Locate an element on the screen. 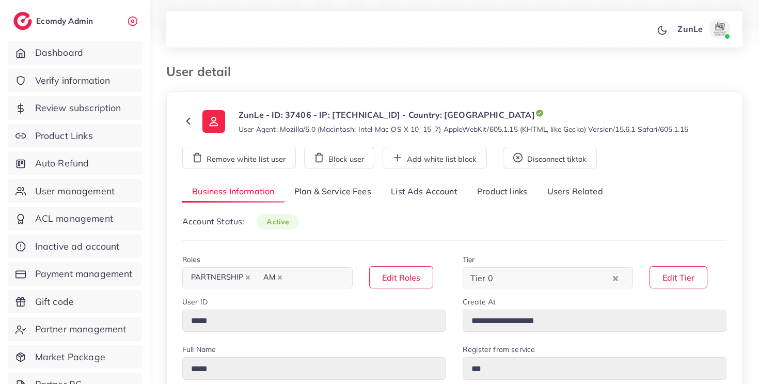  p: ZunLe is located at coordinates (690, 29).